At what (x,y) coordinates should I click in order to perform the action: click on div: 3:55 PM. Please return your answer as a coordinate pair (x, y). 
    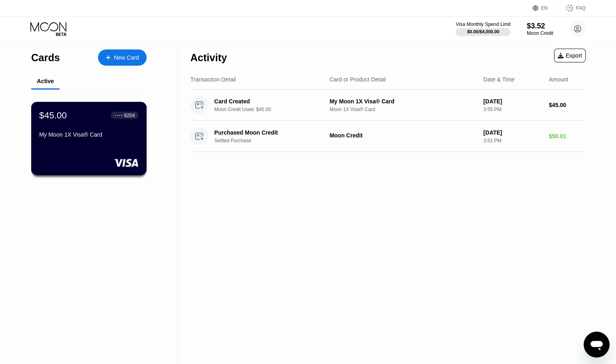
    Looking at the image, I should click on (513, 110).